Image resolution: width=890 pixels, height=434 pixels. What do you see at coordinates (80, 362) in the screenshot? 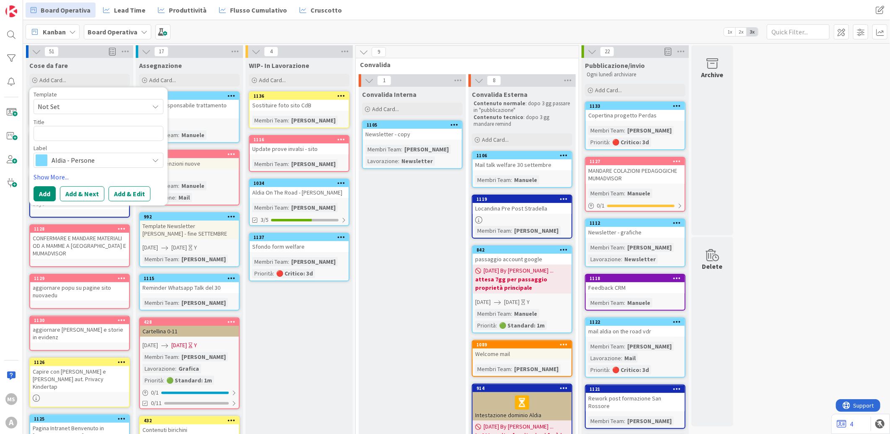
I see `div: 1126` at bounding box center [80, 362].